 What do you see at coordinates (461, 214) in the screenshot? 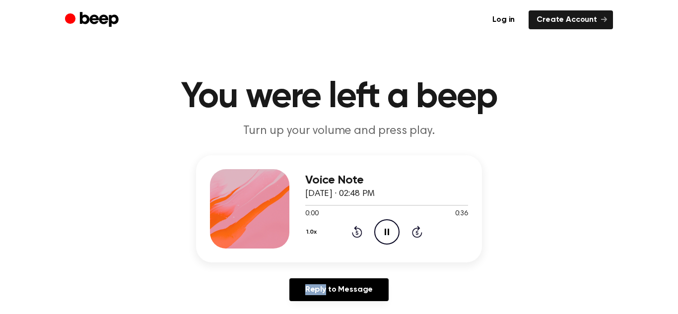
I see `span: 0:36` at bounding box center [461, 214].